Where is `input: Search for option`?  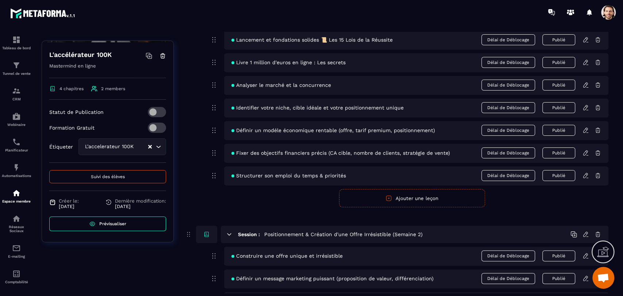 input: Search for option is located at coordinates (141, 147).